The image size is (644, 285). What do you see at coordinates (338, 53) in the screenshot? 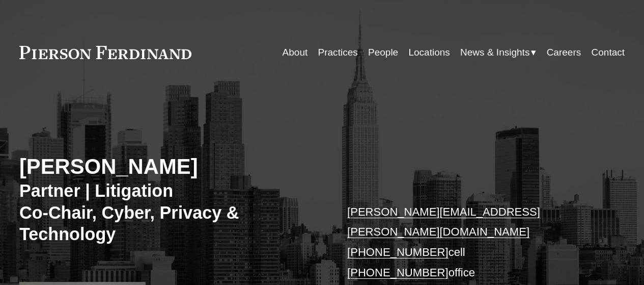
I see `a: Practices` at bounding box center [338, 53].